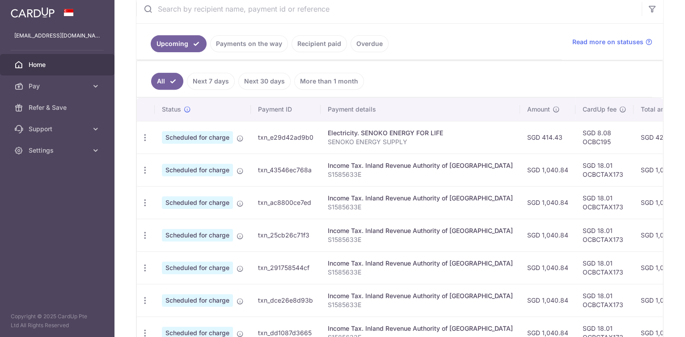  Describe the element at coordinates (420, 133) in the screenshot. I see `div: Electricity. SENOKO ENERGY FOR LIFE` at that location.